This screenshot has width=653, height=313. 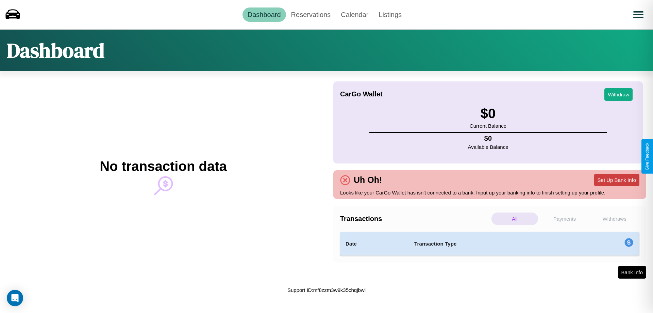 What do you see at coordinates (368, 180) in the screenshot?
I see `h4: Uh Oh!` at bounding box center [368, 180].